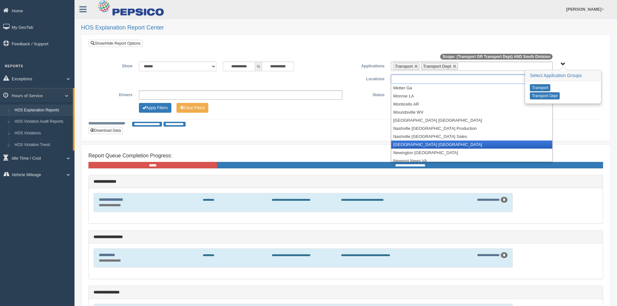  I want to click on a: Show/Hide Report Options, so click(116, 43).